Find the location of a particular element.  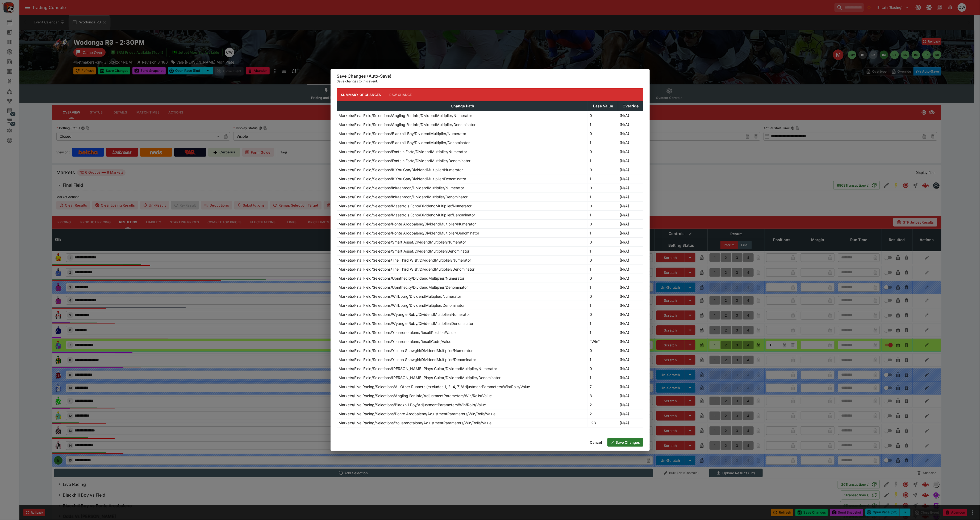

p: Markets/Final Field/Selections/Inkaantoon/DividendMultiplier/Denominator is located at coordinates (403, 197).